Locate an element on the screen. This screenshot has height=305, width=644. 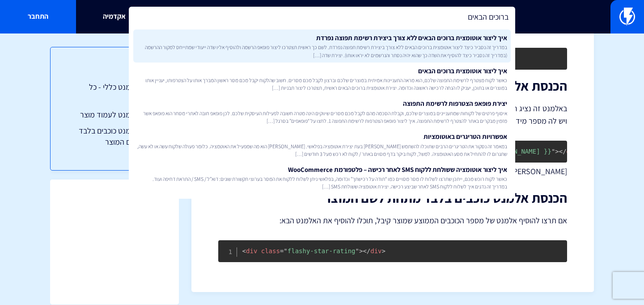
a: איך ליצור אוטומצית ברוכים הבאיםכאשר לקוח מצטרף לרשימת התפוצה שלכם, הוא מראה התעניינות אמיתית במוצ... is located at coordinates (322, 79).